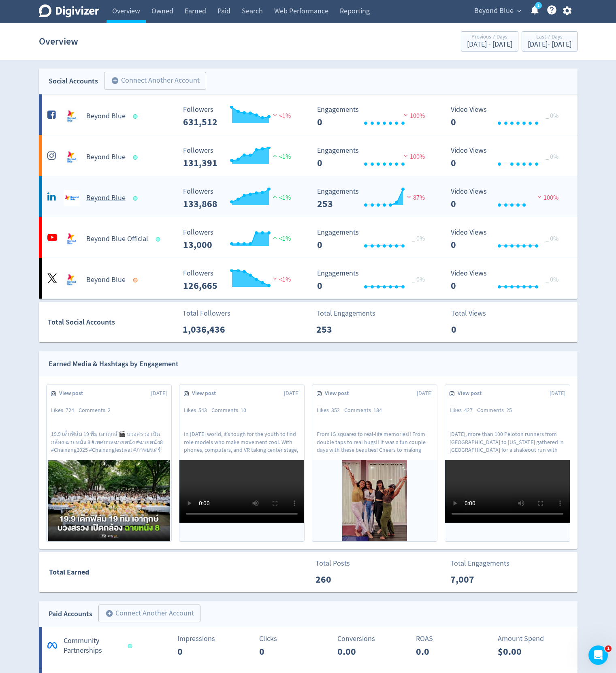 The image size is (616, 673). What do you see at coordinates (72, 239) in the screenshot?
I see `img: Beyond Blue Official undefined` at bounding box center [72, 239].